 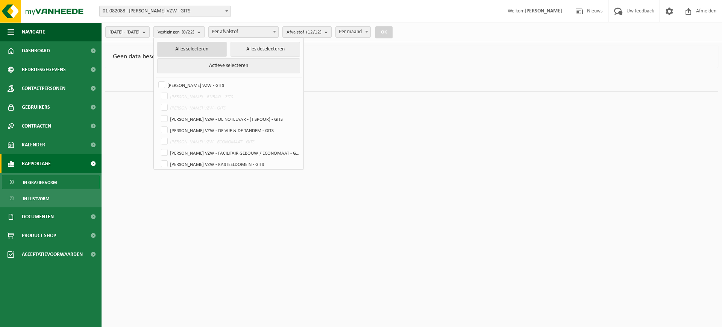 I want to click on span: Kalender, so click(x=33, y=145).